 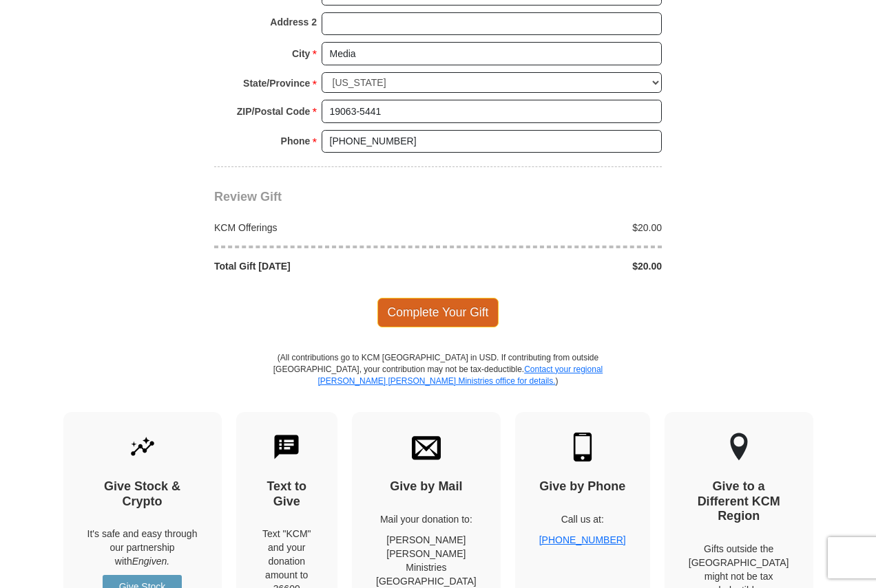 What do you see at coordinates (301, 54) in the screenshot?
I see `strong: City` at bounding box center [301, 54].